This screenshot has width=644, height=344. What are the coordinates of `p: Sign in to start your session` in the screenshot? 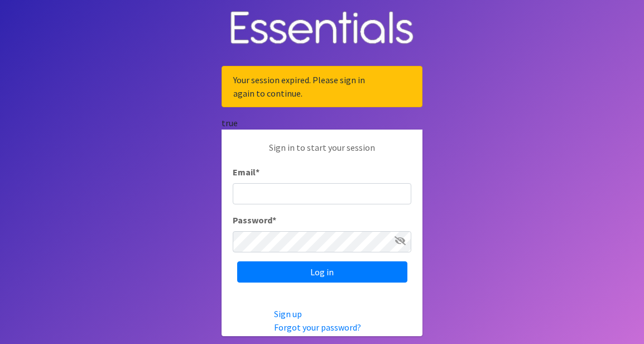 It's located at (322, 153).